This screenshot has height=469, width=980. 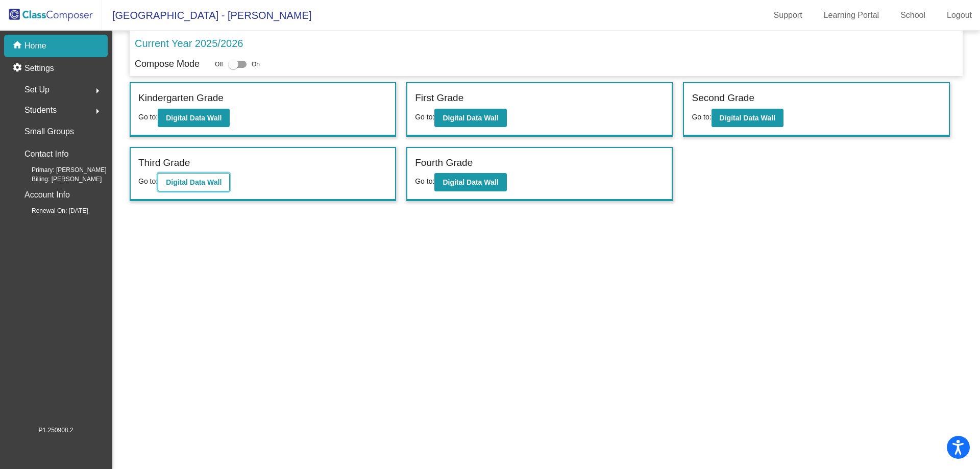 I want to click on span: On, so click(x=256, y=65).